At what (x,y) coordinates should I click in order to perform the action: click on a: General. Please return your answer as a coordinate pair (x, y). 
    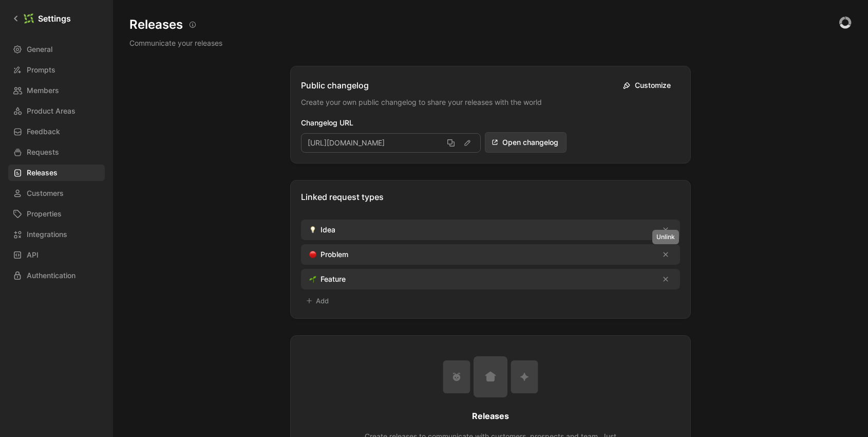
    Looking at the image, I should click on (56, 49).